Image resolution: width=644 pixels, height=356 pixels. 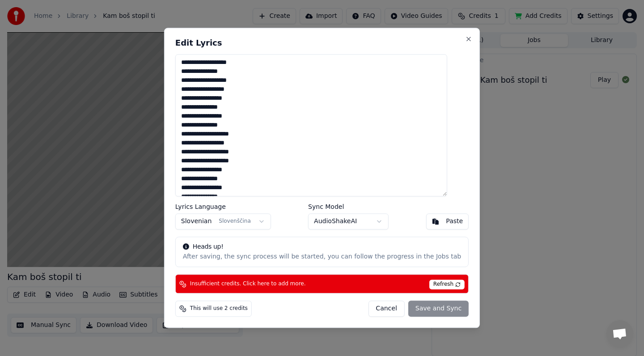 I want to click on div: After saving, the sync process will be started, you can follow the progress in the Jobs tab, so click(x=322, y=257).